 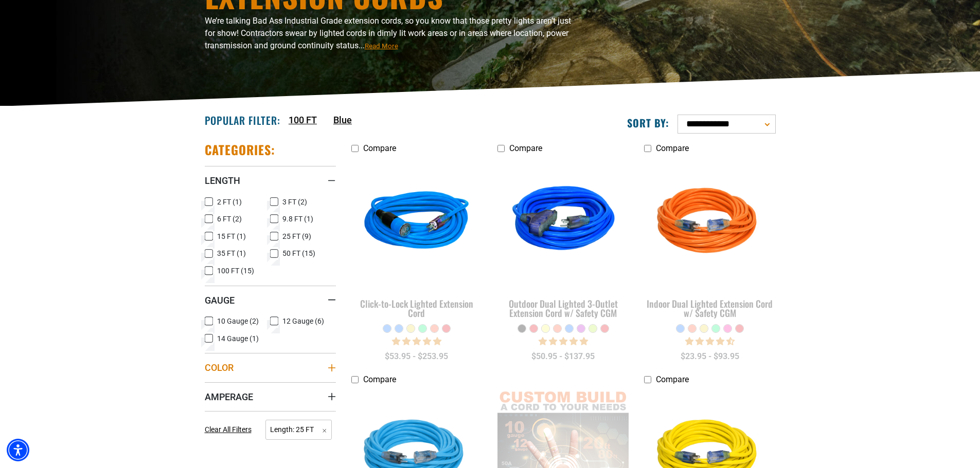 What do you see at coordinates (236, 271) in the screenshot?
I see `span: 100 FT (15)` at bounding box center [236, 271].